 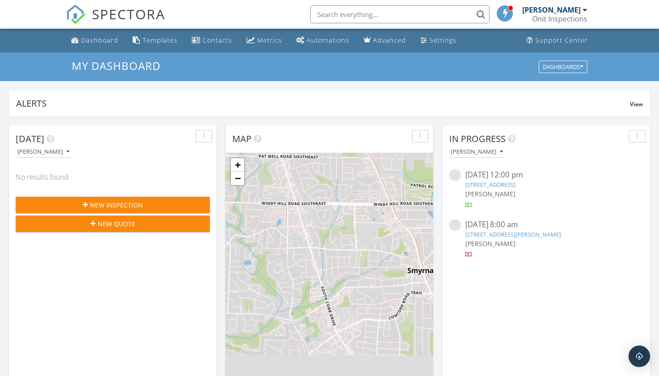 What do you see at coordinates (160, 40) in the screenshot?
I see `div: Templates` at bounding box center [160, 40].